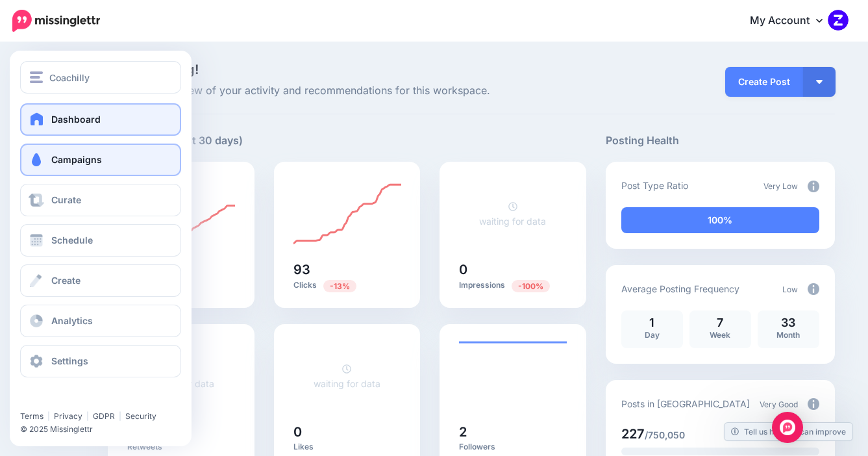 Image resolution: width=868 pixels, height=456 pixels. What do you see at coordinates (788, 428) in the screenshot?
I see `div: Open Intercom Messenger` at bounding box center [788, 428].